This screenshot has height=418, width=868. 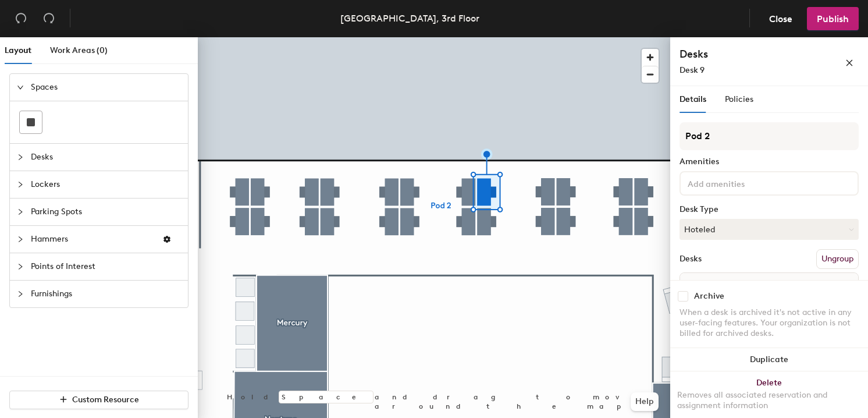 I want to click on button: Close, so click(x=781, y=18).